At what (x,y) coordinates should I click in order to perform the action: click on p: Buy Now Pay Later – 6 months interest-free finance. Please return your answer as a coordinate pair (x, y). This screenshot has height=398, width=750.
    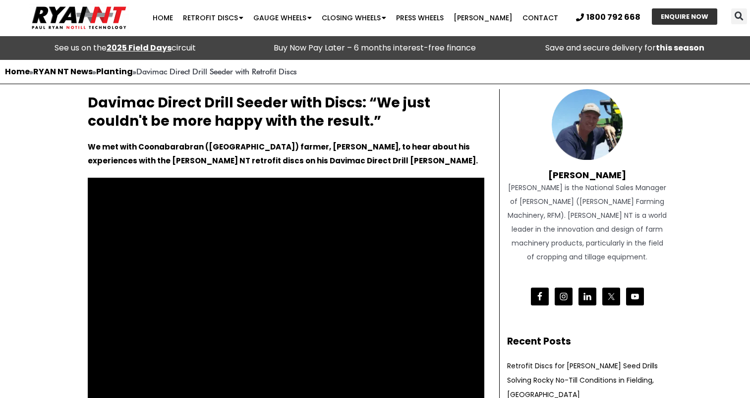
    Looking at the image, I should click on (375, 48).